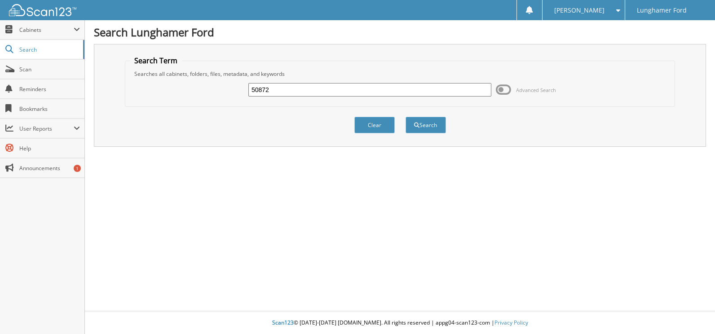 This screenshot has height=334, width=715. What do you see at coordinates (49, 148) in the screenshot?
I see `span: Help` at bounding box center [49, 148].